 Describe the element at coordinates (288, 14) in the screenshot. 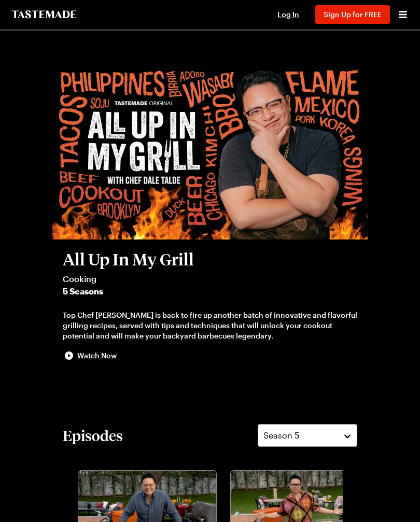

I see `span: Log In` at that location.